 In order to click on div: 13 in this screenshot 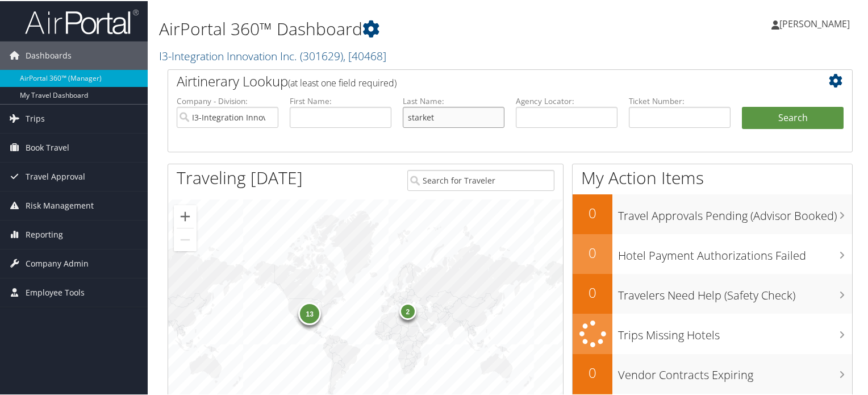, I will do `click(309, 312)`.